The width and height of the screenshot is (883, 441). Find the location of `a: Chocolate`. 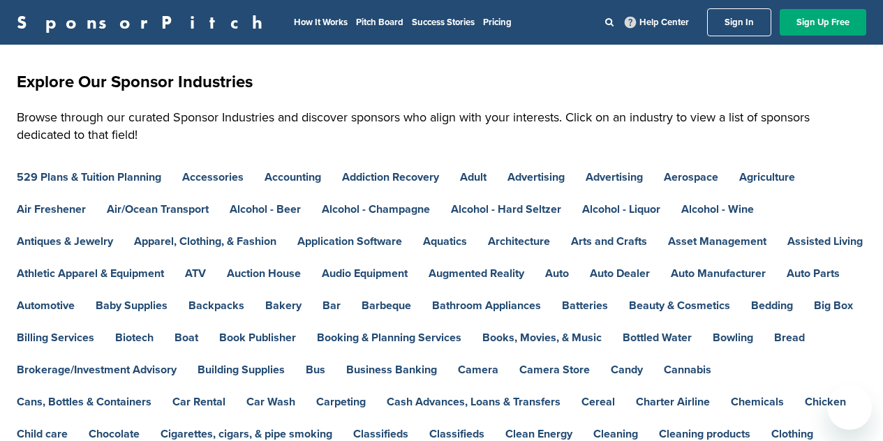

a: Chocolate is located at coordinates (114, 434).